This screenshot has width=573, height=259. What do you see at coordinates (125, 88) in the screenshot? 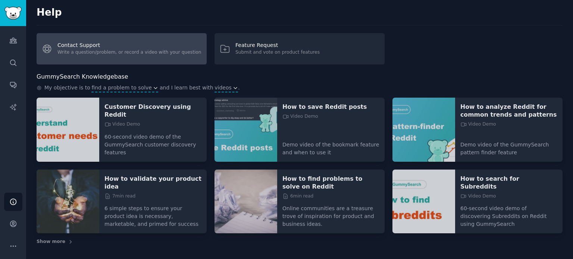
I see `button: find a problem to solve` at bounding box center [125, 88].